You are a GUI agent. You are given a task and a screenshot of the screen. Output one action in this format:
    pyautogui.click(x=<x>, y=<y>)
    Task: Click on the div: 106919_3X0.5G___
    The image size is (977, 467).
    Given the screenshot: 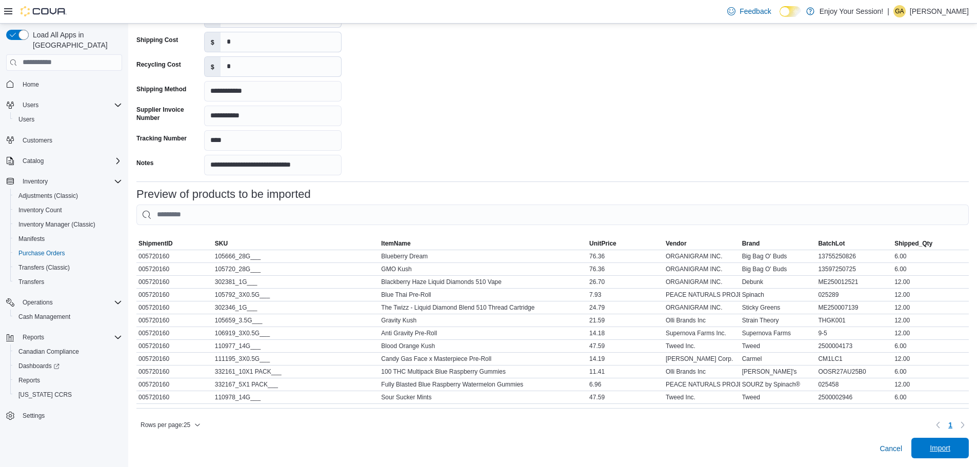 What is the action you would take?
    pyautogui.click(x=296, y=333)
    